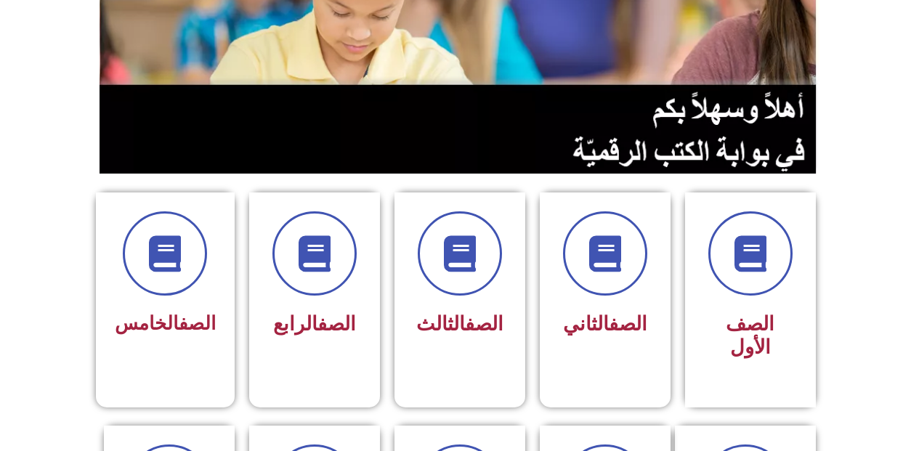 This screenshot has height=451, width=919. Describe the element at coordinates (315, 324) in the screenshot. I see `span: الرابع` at that location.